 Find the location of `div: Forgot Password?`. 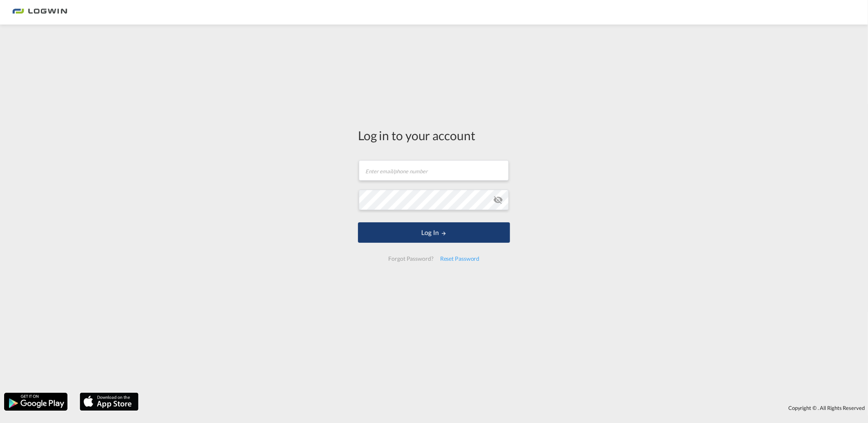

div: Forgot Password? is located at coordinates (411, 259).